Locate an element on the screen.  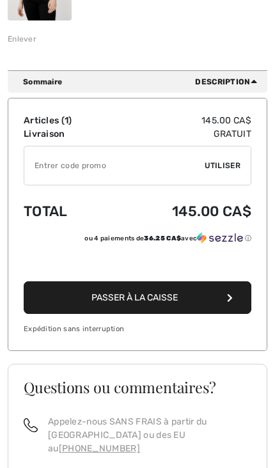
img: Sezzle is located at coordinates (220, 238).